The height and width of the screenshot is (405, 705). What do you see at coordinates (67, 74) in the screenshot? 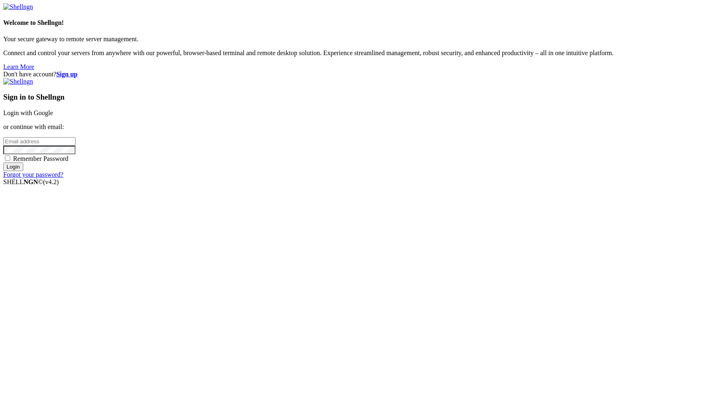
I see `a: Sign up` at bounding box center [67, 74].